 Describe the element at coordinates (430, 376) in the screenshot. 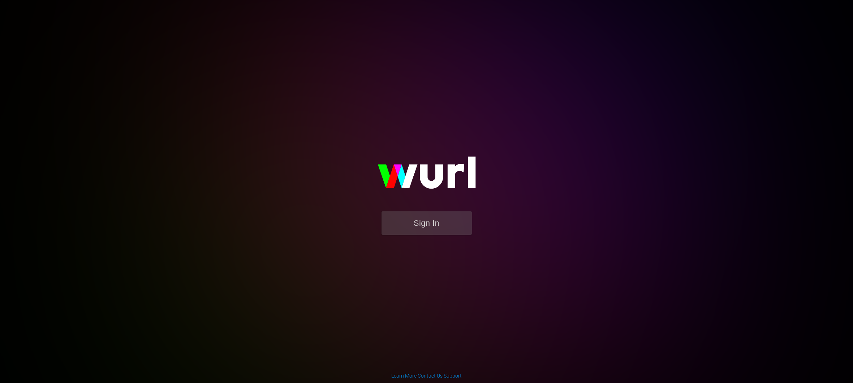

I see `a: Contact Us` at that location.